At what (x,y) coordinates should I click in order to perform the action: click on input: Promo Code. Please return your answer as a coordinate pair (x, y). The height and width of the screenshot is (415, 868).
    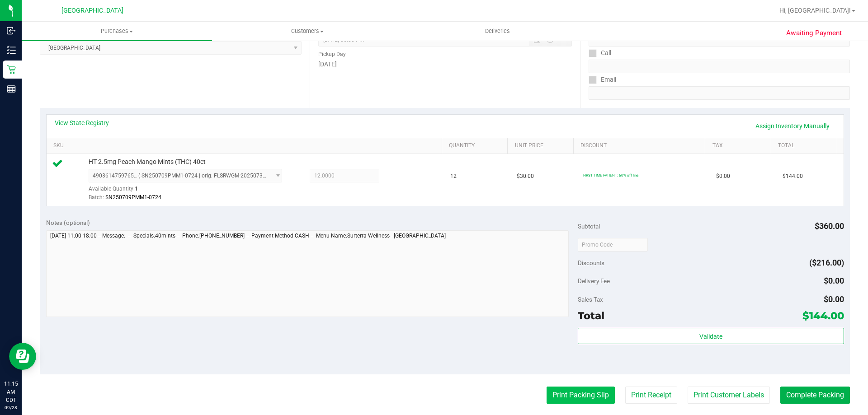
    Looking at the image, I should click on (612, 245).